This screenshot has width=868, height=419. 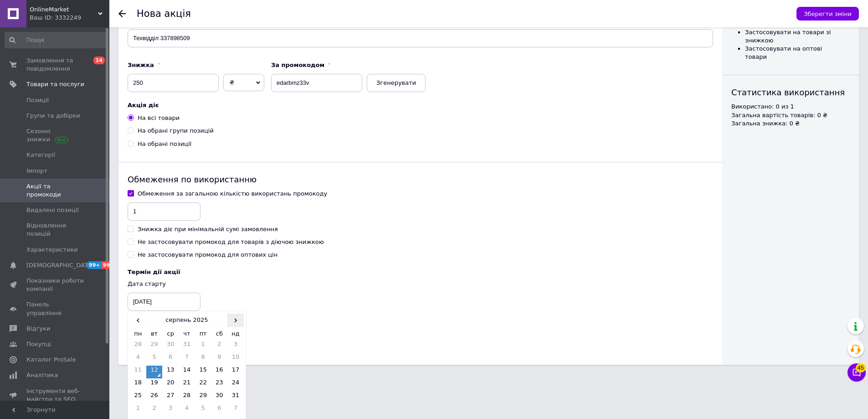 I want to click on button: Чат з покупцем45, so click(x=856, y=372).